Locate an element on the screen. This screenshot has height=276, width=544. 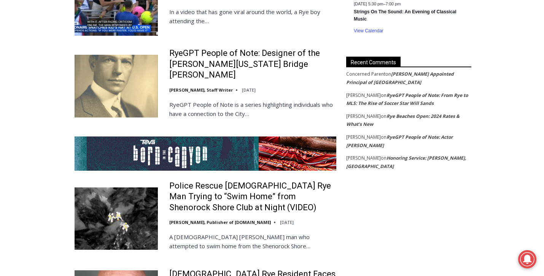
a: View Calendar is located at coordinates (369, 31).